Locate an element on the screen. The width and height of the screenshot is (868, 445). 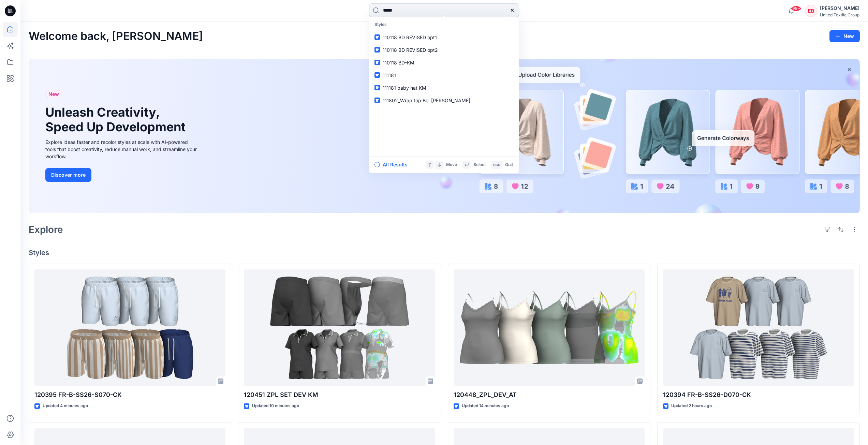
p: Updated 14 minutes ago is located at coordinates (486, 406).